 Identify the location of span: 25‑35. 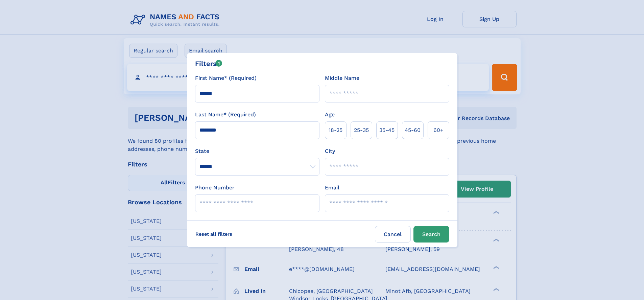
(361, 130).